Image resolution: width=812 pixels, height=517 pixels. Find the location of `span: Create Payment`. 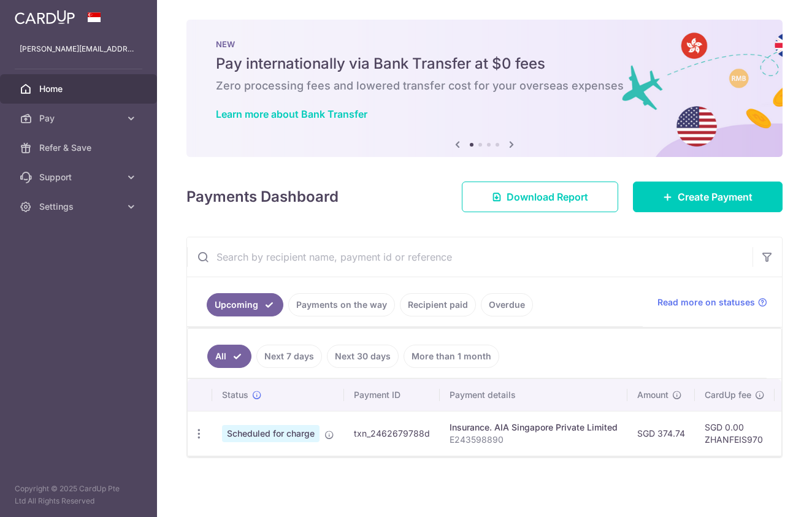

span: Create Payment is located at coordinates (716, 197).